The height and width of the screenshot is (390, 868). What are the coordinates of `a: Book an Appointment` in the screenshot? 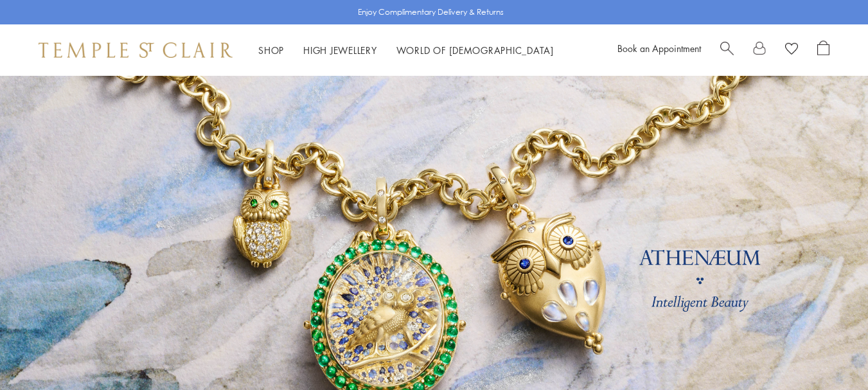 It's located at (659, 48).